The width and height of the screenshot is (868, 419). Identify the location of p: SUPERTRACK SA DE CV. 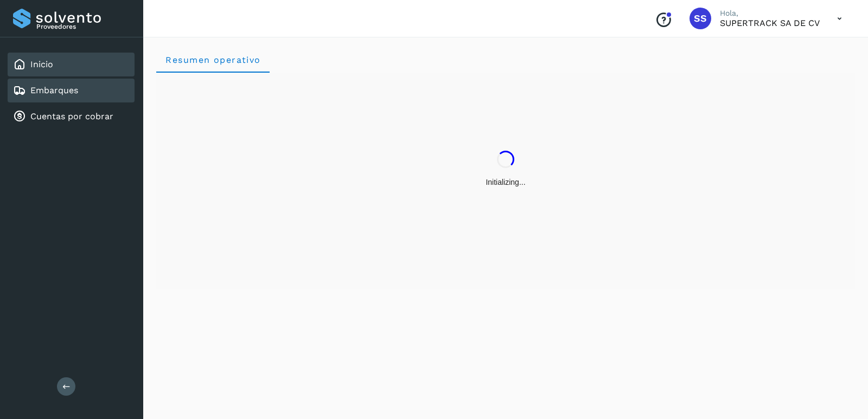
(770, 23).